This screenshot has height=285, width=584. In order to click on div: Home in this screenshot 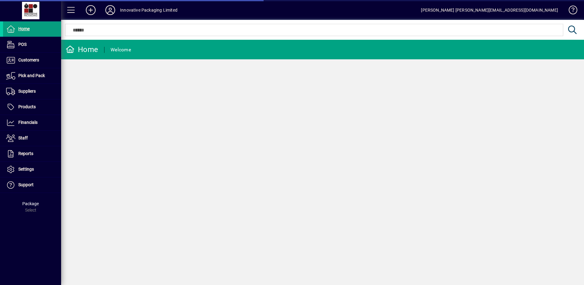, I will do `click(82, 49)`.